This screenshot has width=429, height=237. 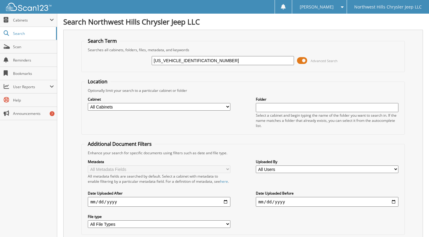 What do you see at coordinates (33, 113) in the screenshot?
I see `span: Announcements` at bounding box center [33, 113].